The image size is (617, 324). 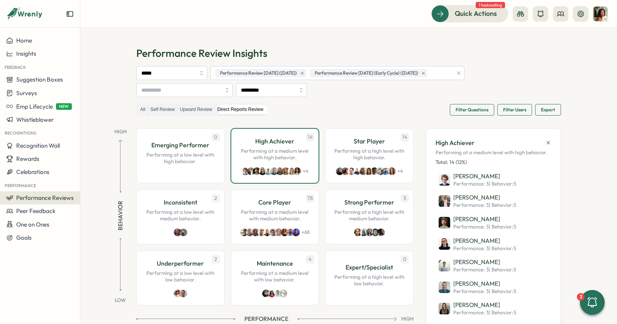 What do you see at coordinates (363, 171) in the screenshot?
I see `img: Layton Burchell` at bounding box center [363, 171].